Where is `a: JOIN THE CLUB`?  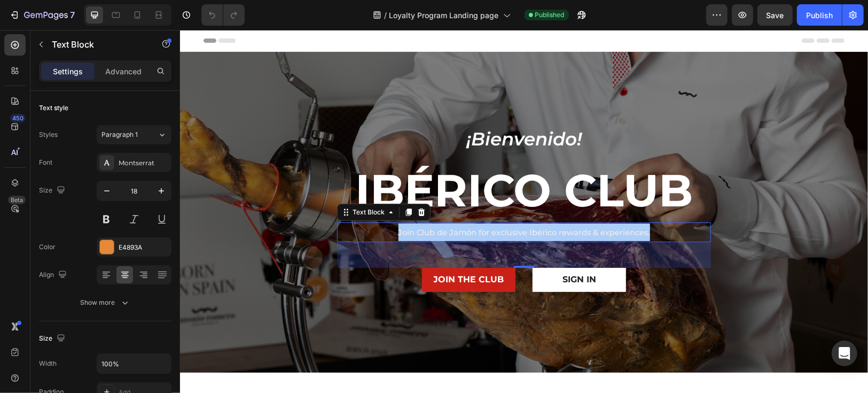
a: JOIN THE CLUB is located at coordinates (289, 250).